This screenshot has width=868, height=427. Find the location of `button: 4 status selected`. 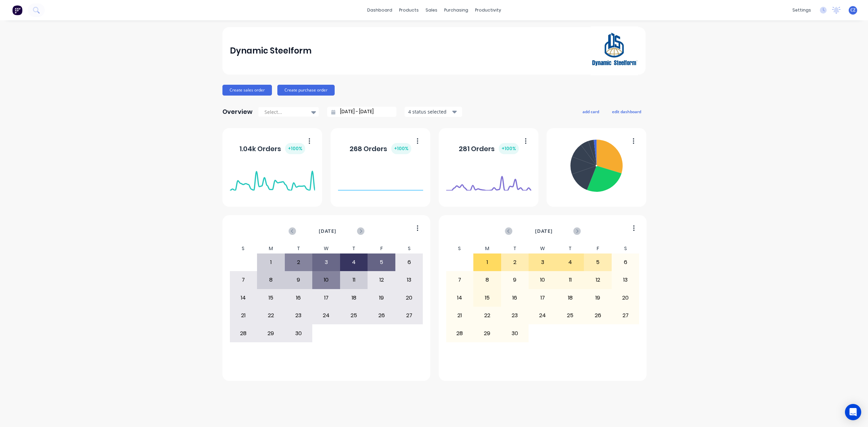

button: 4 status selected is located at coordinates (433, 112).